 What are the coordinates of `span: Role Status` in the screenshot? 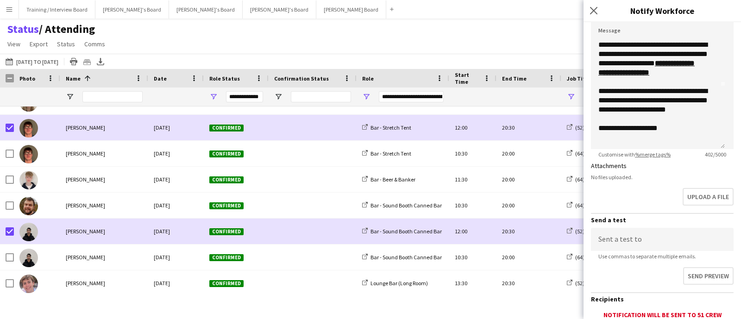 It's located at (225, 78).